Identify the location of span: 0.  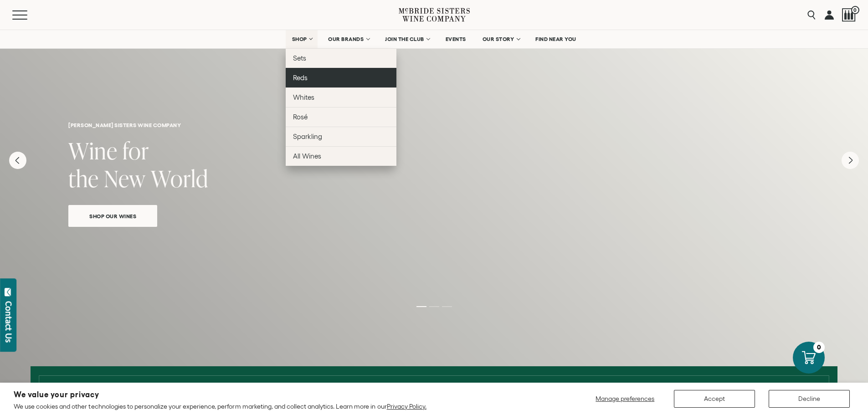
(855, 10).